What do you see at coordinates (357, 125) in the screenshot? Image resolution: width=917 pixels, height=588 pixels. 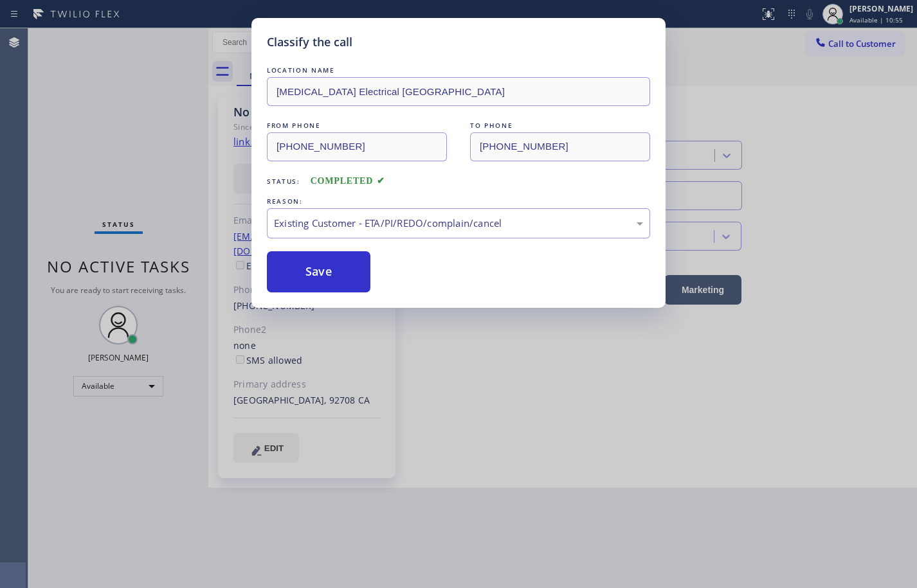 I see `div: FROM PHONE` at bounding box center [357, 125].